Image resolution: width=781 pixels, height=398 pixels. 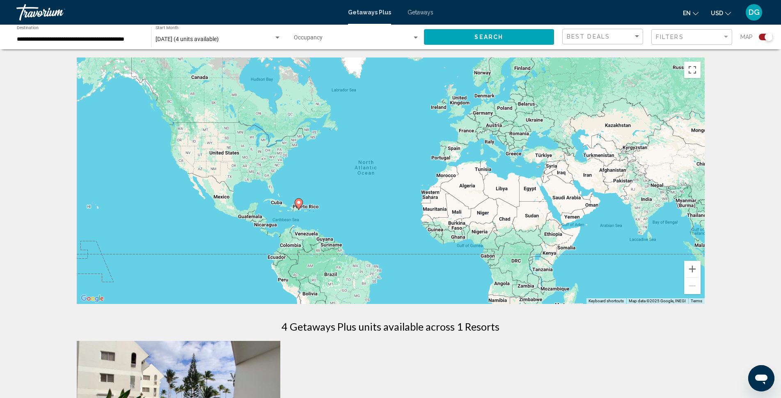 I want to click on button: Change language, so click(x=691, y=13).